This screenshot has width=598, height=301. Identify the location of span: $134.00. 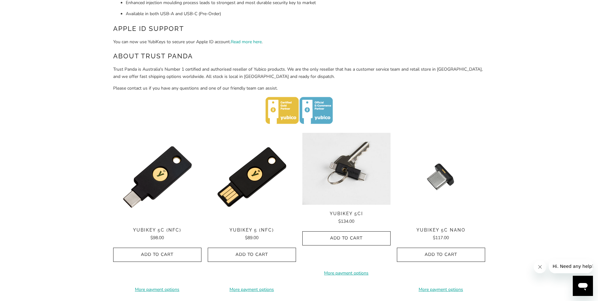
(346, 221).